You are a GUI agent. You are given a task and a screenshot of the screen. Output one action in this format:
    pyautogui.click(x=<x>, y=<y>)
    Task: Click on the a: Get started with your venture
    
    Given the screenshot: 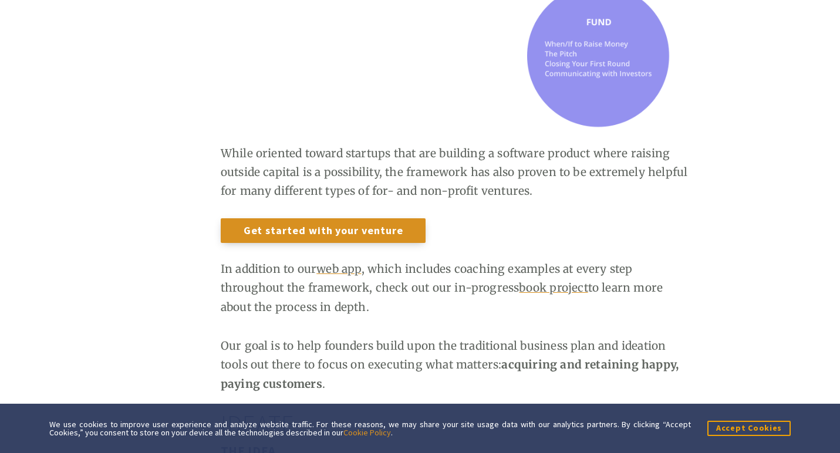 What is the action you would take?
    pyautogui.click(x=324, y=230)
    